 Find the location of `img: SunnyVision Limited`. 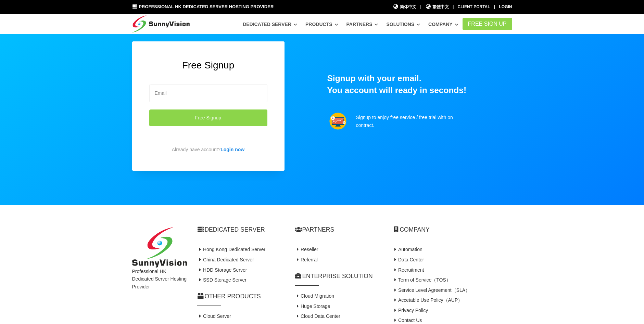

img: SunnyVision Limited is located at coordinates (160, 247).